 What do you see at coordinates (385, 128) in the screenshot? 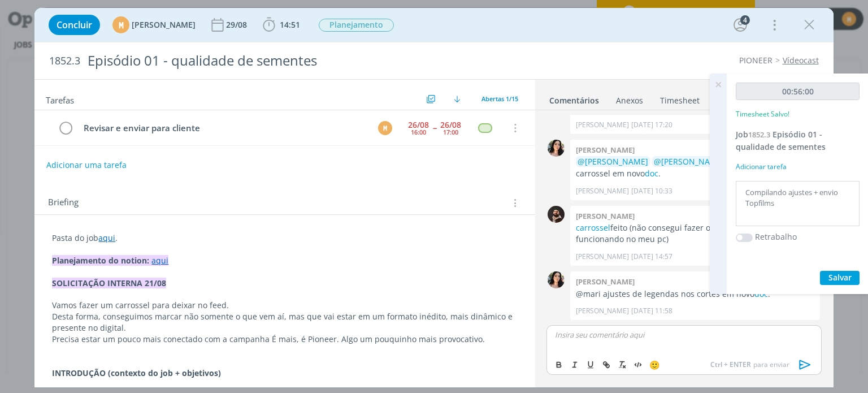
I see `button: M` at bounding box center [385, 128].